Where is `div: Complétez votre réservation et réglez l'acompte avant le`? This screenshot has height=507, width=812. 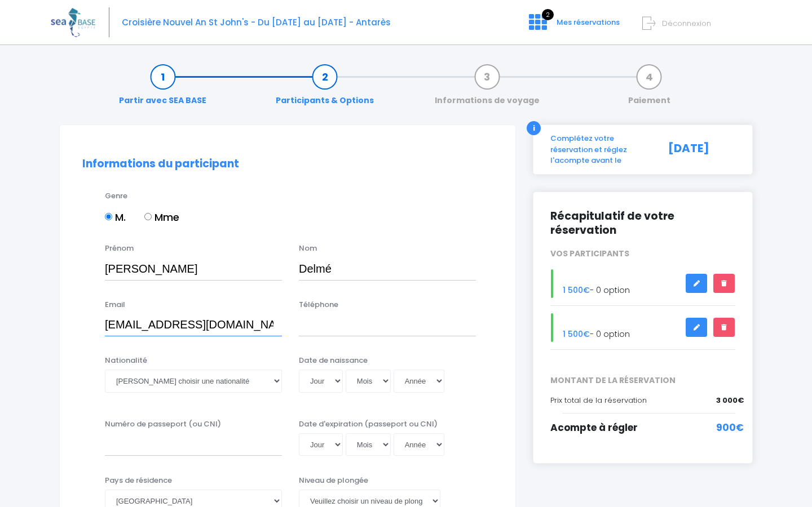 div: Complétez votre réservation et réglez l'acompte avant le is located at coordinates (600, 149).